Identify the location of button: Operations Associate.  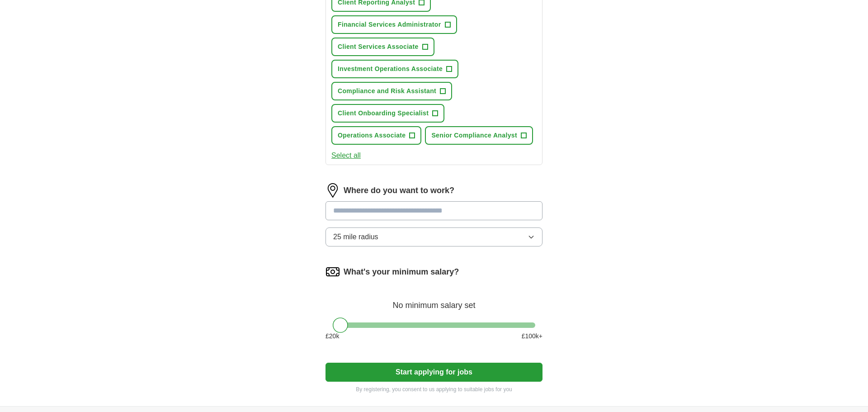
(376, 135).